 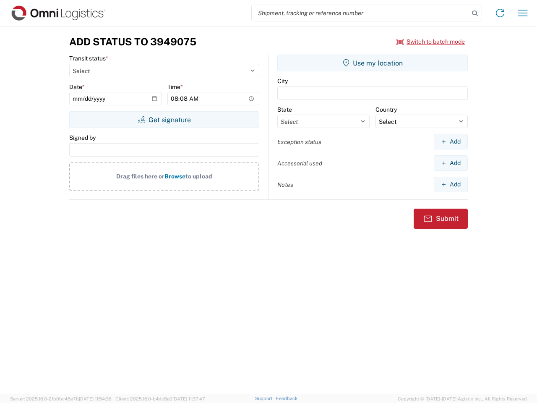 What do you see at coordinates (372, 63) in the screenshot?
I see `button: Use my location` at bounding box center [372, 63].